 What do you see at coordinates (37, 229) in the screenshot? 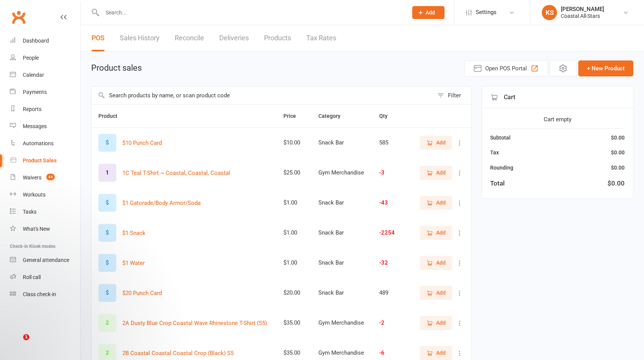
I see `div: What's New` at bounding box center [37, 229].